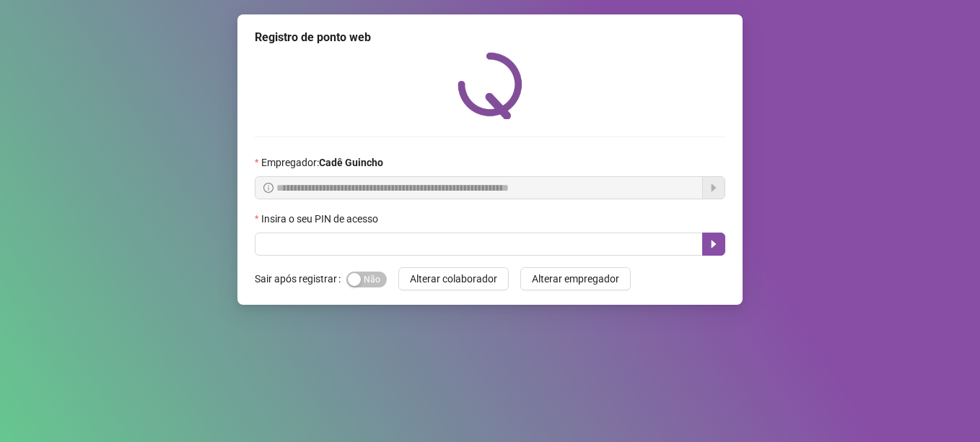 This screenshot has width=980, height=442. I want to click on span: Alterar colaborador, so click(453, 279).